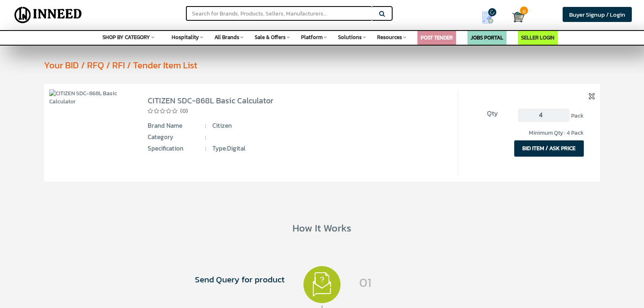 The width and height of the screenshot is (644, 308). I want to click on img: Inneed.Market, so click(48, 15).